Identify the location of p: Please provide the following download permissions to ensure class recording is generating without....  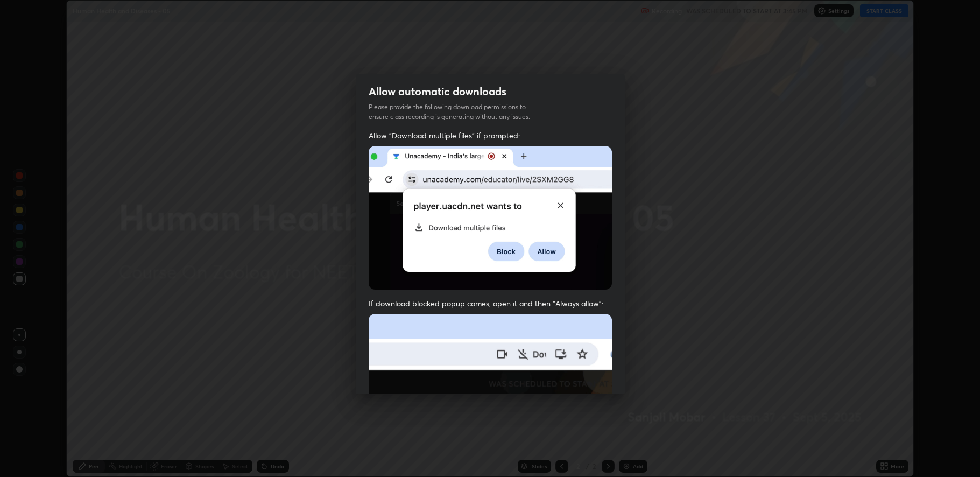
(456, 112).